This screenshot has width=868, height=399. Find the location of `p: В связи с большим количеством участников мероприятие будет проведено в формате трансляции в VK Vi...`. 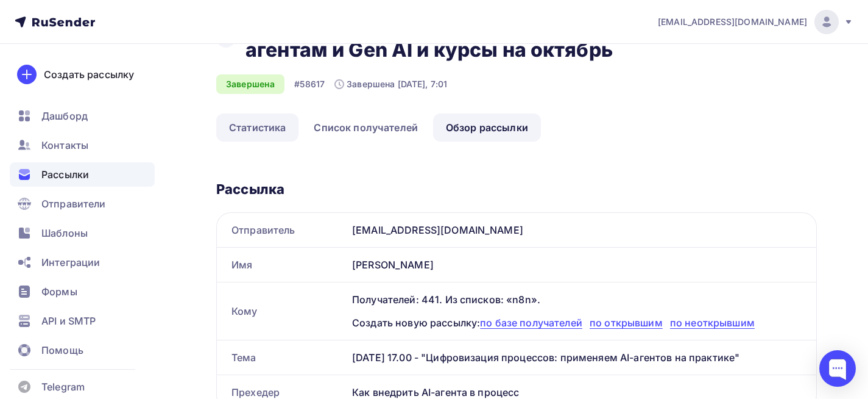

p: В связи с большим количеством участников мероприятие будет проведено в формате трансляции в VK Vi... is located at coordinates (180, 133).